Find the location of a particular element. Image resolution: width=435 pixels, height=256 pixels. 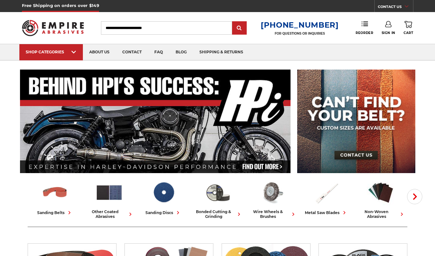

a: faq is located at coordinates (159, 52).